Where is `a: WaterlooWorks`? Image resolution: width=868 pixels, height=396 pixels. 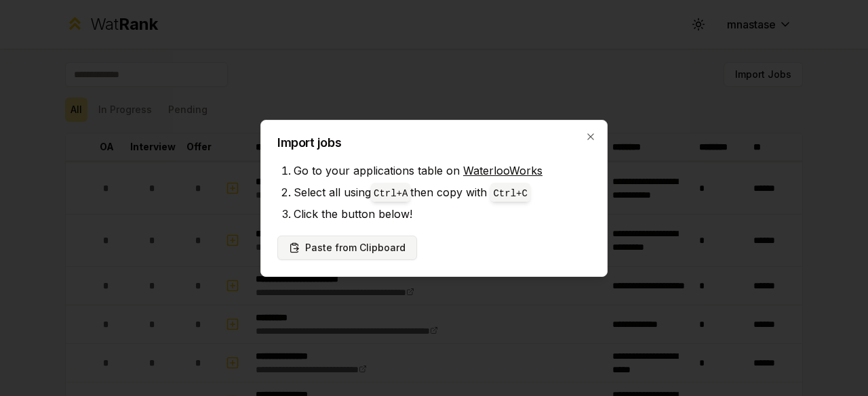 a: WaterlooWorks is located at coordinates (503, 171).